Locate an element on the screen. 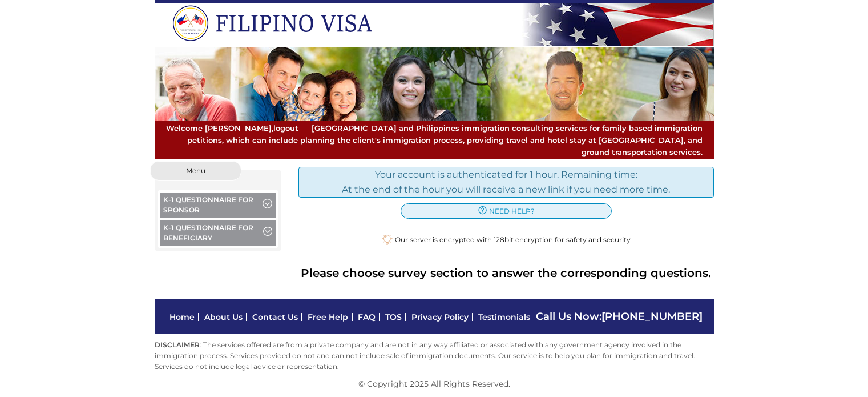 This screenshot has height=397, width=868. a: About Us is located at coordinates (223, 316).